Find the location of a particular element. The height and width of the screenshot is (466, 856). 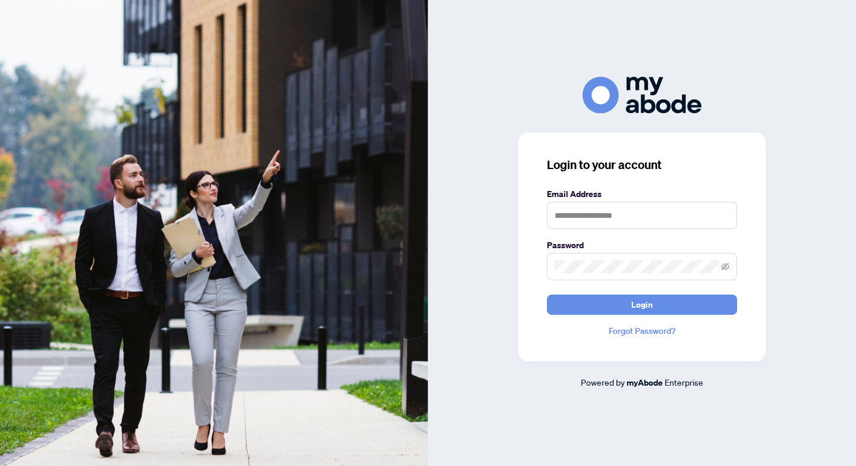

span: Enterprise is located at coordinates (684, 382).